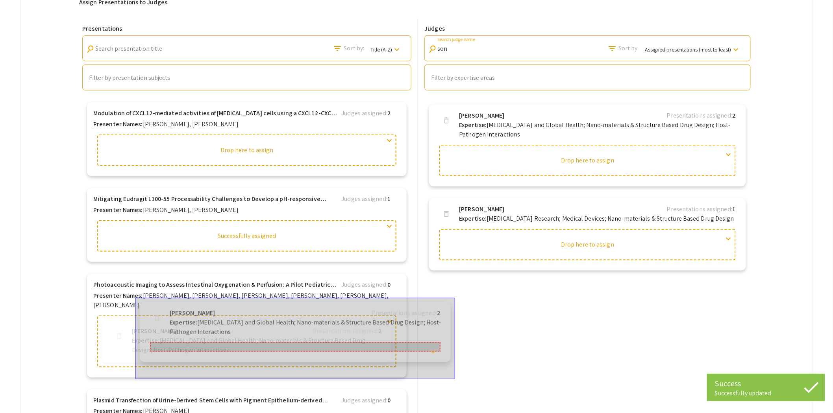 The height and width of the screenshot is (413, 833). Describe the element at coordinates (216, 401) in the screenshot. I see `b: Plasmid Transfection of Urine-Derived Stem Cells with Pigment Epithelium-derived Factor for [MEDI...` at that location.